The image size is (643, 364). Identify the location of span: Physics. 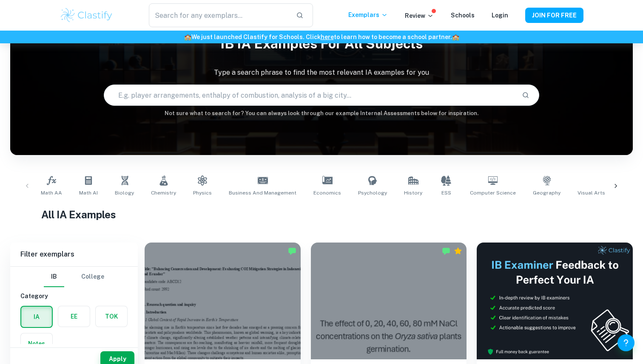
(202, 193).